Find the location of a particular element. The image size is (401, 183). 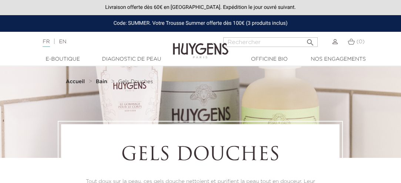

a: E-Boutique is located at coordinates (63, 59).